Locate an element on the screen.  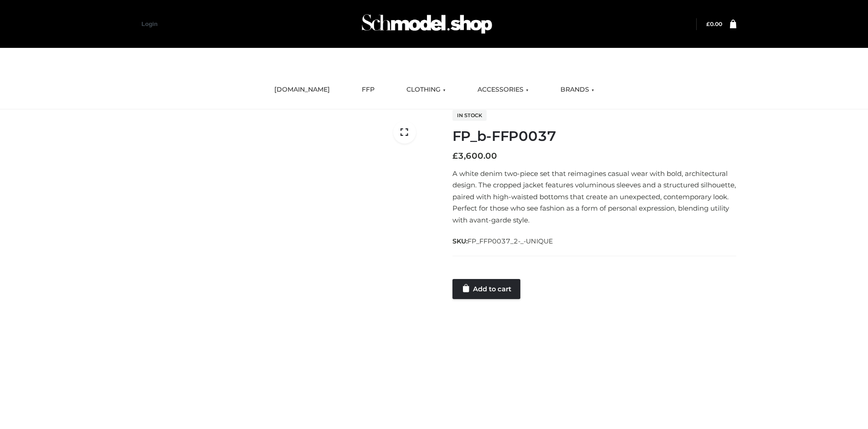
p: A white denim two-piece set that reimagines casual wear with bold, architectural design. The crop... is located at coordinates (594, 197).